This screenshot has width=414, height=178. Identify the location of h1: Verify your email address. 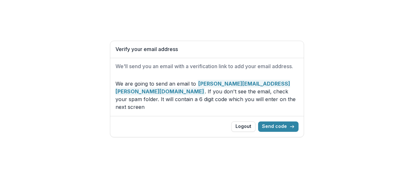
(207, 49).